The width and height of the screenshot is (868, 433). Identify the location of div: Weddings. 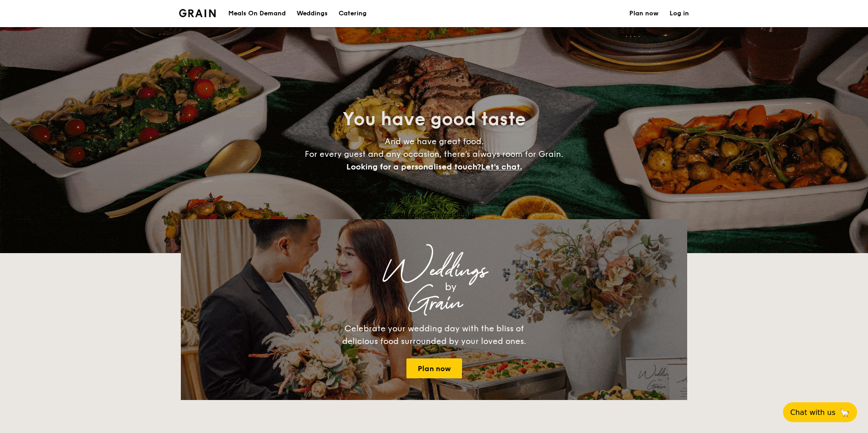
(434, 271).